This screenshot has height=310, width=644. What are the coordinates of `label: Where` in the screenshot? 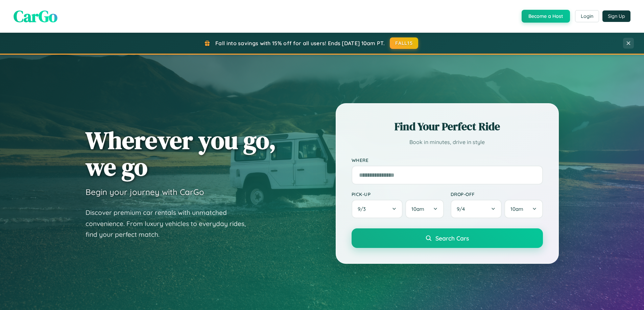 It's located at (447, 160).